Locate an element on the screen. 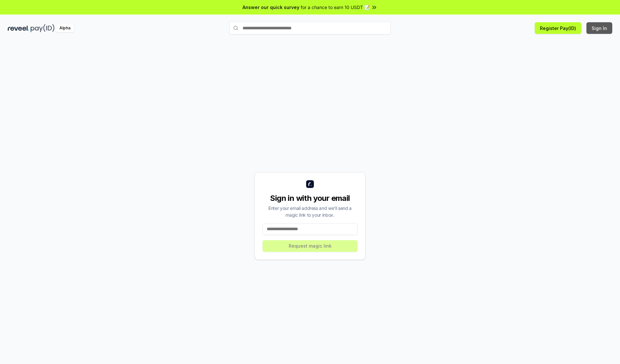  img: reveel_dark is located at coordinates (19, 28).